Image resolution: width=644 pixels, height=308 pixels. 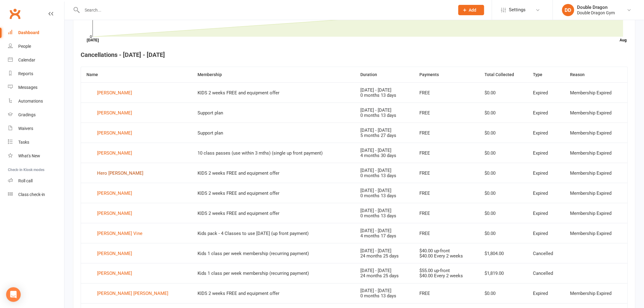 What do you see at coordinates (36, 74) in the screenshot?
I see `a: Reports` at bounding box center [36, 74].